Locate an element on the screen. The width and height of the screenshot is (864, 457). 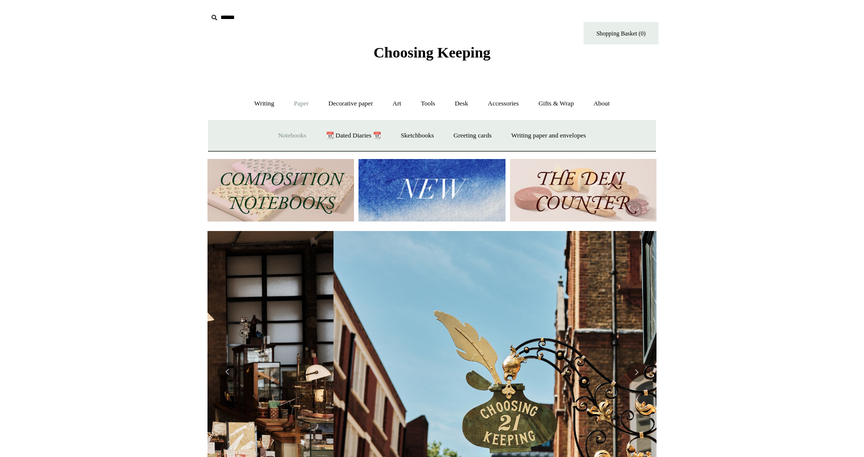
a: About is located at coordinates (601, 103).